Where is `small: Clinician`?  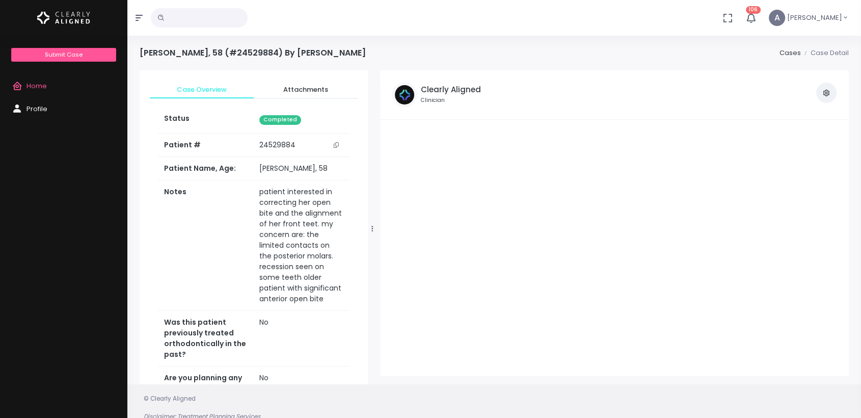 small: Clinician is located at coordinates (451, 100).